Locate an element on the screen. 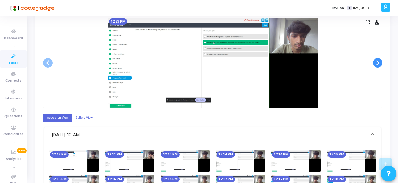 This screenshot has width=398, height=183. label: Gallery View is located at coordinates (84, 118).